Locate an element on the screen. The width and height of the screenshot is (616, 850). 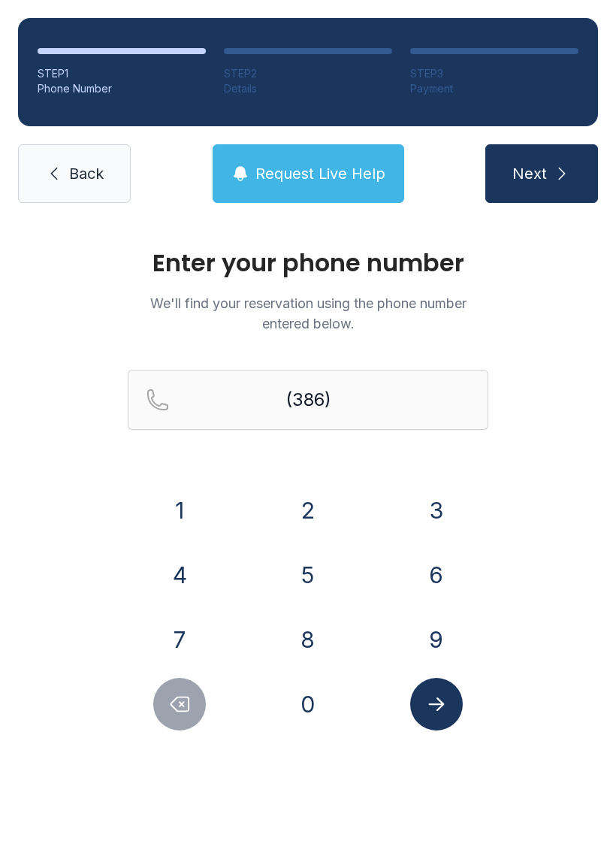
button: 3 is located at coordinates (437, 510).